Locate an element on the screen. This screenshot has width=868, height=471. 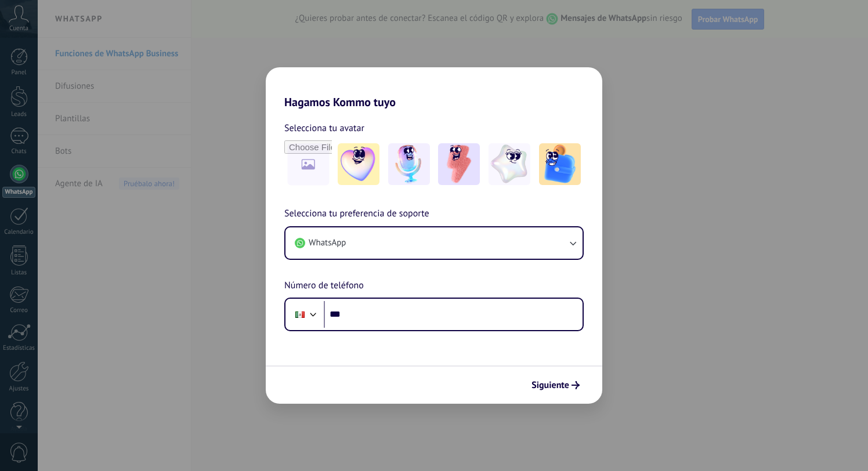
span: Siguiente is located at coordinates (550, 385).